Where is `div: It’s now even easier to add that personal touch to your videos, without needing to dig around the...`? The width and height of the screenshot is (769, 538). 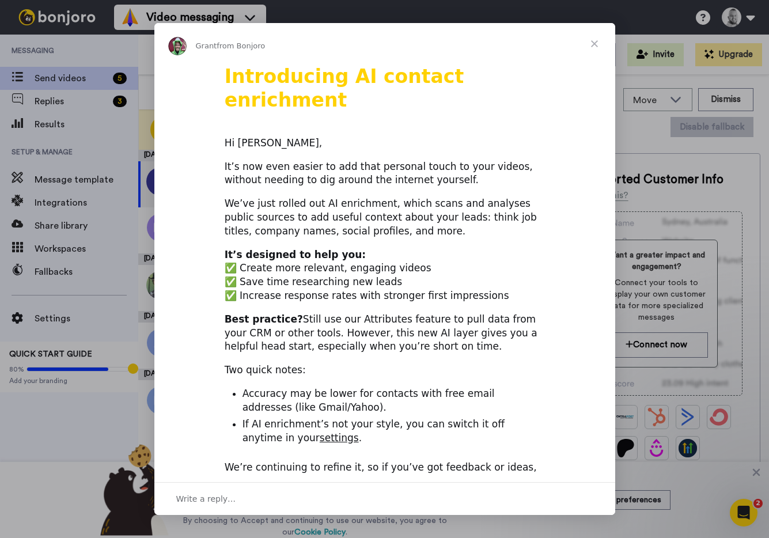
div: It’s now even easier to add that personal touch to your videos, without needing to dig around the... is located at coordinates (385, 174).